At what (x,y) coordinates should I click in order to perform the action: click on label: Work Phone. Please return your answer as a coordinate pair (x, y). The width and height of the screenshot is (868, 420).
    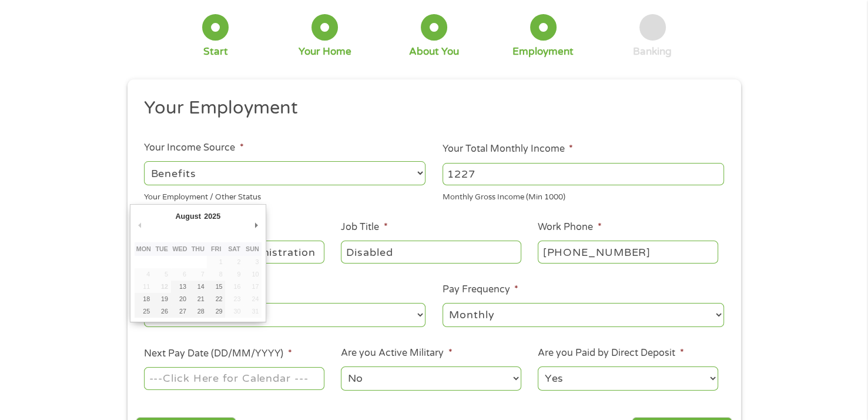
    Looking at the image, I should click on (570, 227).